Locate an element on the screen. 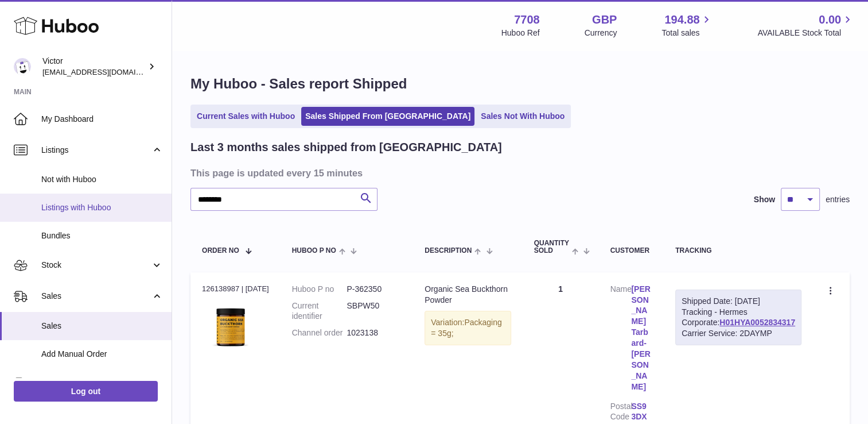  div: Carrier Service: 2DAYMP is located at coordinates (738, 333).